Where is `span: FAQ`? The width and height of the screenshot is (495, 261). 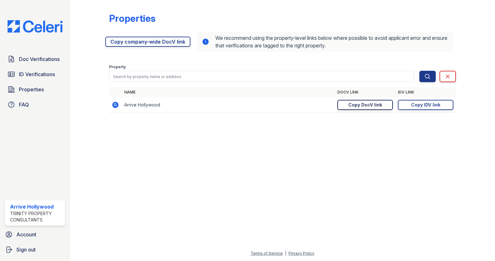
span: FAQ is located at coordinates (24, 104).